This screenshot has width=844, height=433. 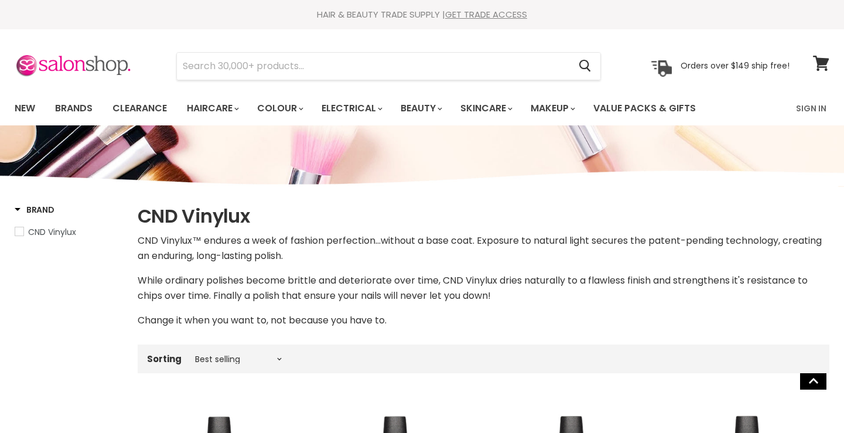 What do you see at coordinates (373, 66) in the screenshot?
I see `input: Search` at bounding box center [373, 66].